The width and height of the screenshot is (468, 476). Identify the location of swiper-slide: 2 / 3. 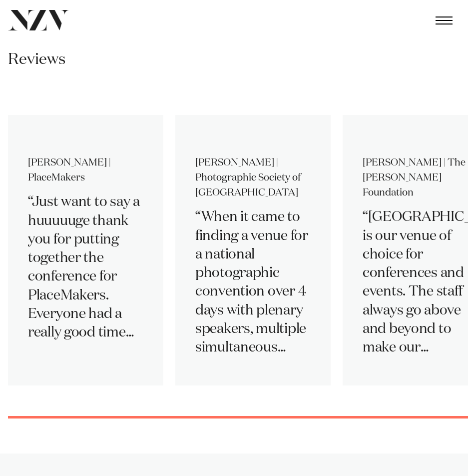
(253, 238).